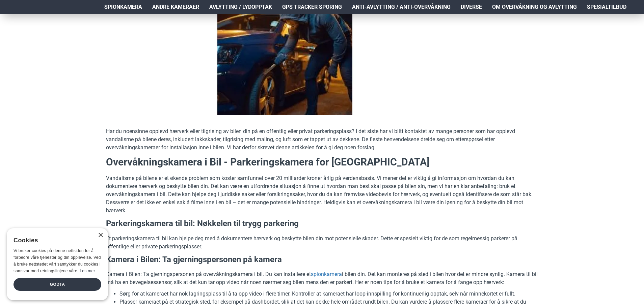  I want to click on a: spionkamera, so click(326, 274).